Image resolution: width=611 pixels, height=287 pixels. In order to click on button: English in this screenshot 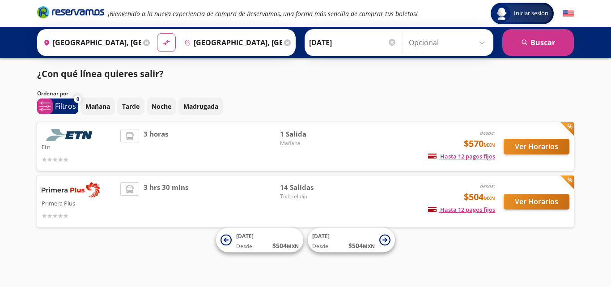, I will do `click(568, 13)`.